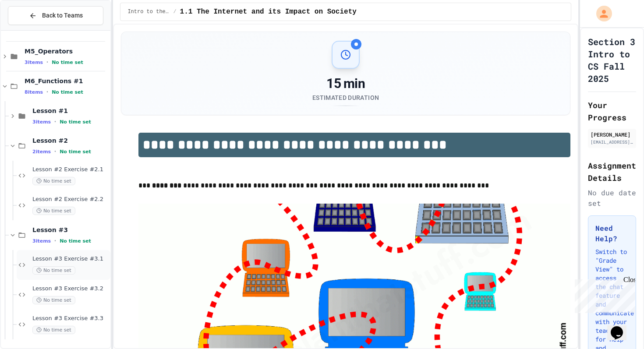 The width and height of the screenshot is (644, 349). I want to click on span: 1.1 The Internet and its Impact on Society, so click(268, 12).